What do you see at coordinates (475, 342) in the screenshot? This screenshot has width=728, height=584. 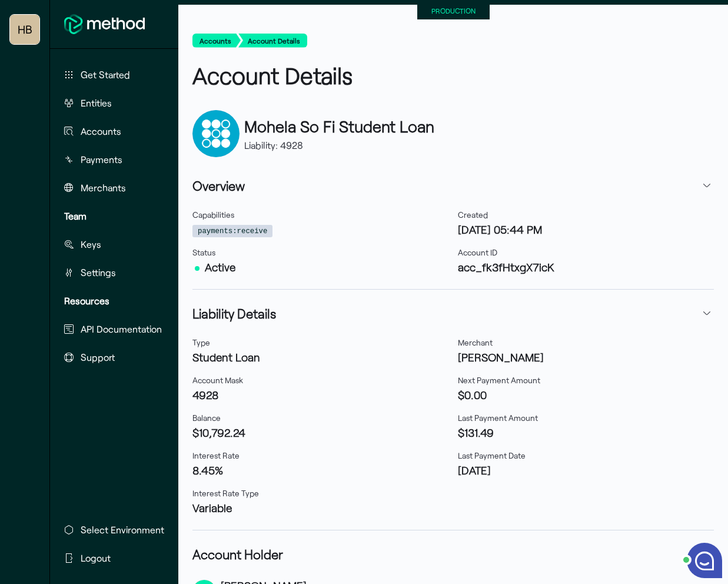 I see `span: Merchant` at bounding box center [475, 342].